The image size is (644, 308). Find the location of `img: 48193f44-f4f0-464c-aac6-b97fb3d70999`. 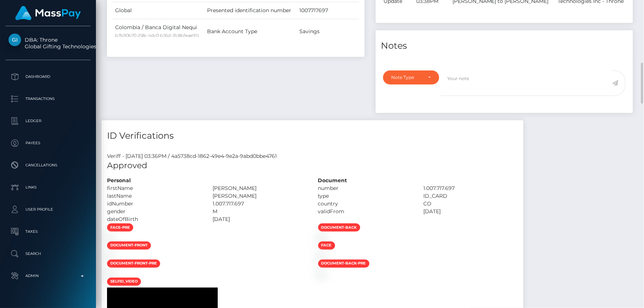

img: 48193f44-f4f0-464c-aac6-b97fb3d70999 is located at coordinates (110, 274).